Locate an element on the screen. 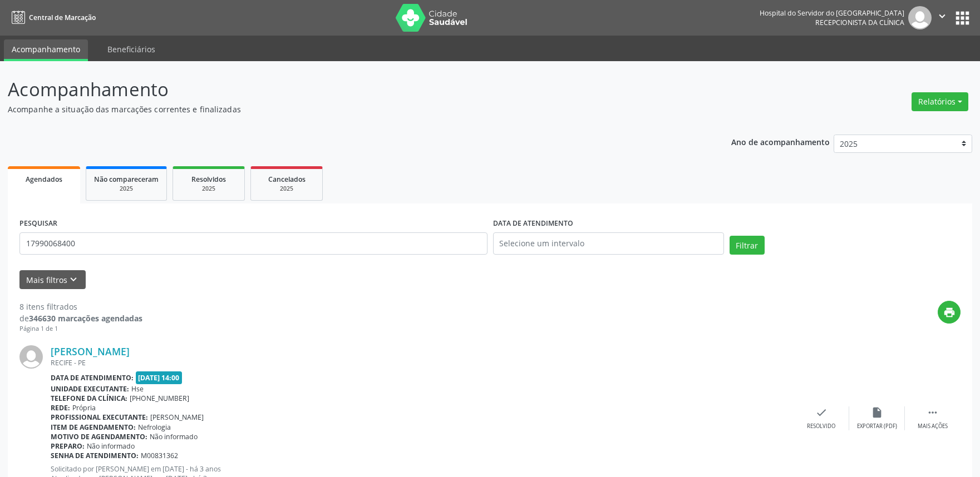 This screenshot has width=980, height=477. a: Acompanhamento is located at coordinates (46, 50).